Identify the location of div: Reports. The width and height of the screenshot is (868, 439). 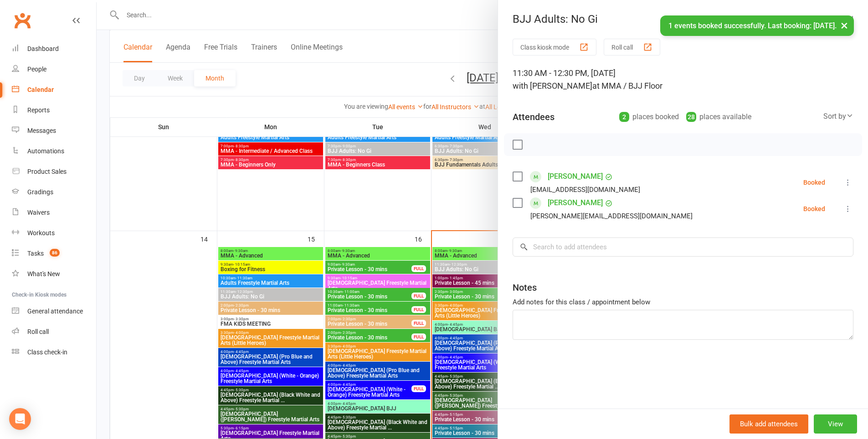
(38, 110).